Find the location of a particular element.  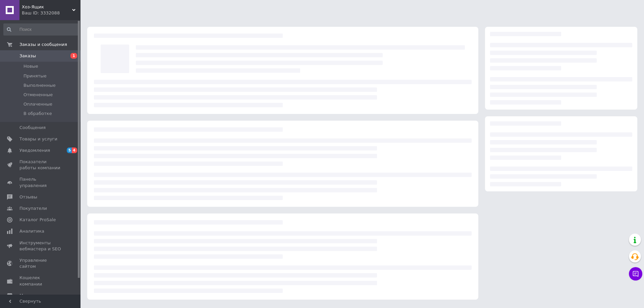

span: Кошелек компании is located at coordinates (41, 281).